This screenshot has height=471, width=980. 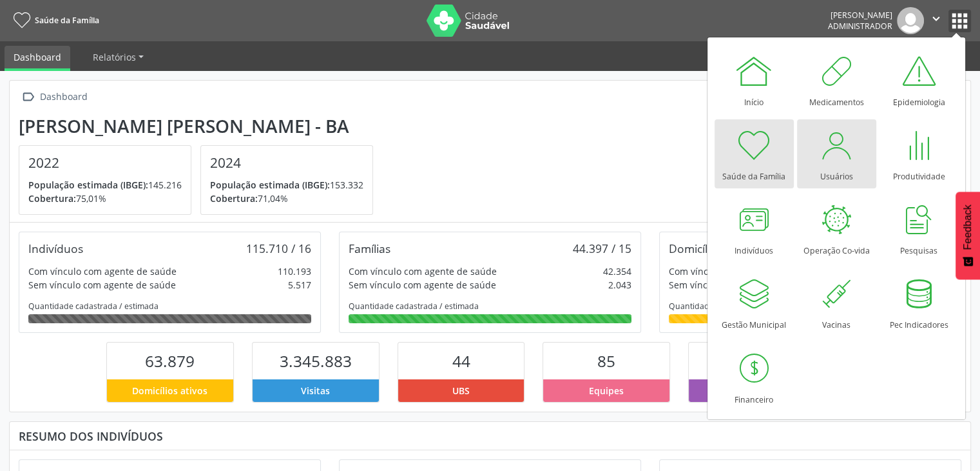 I want to click on a: Relatórios, so click(x=118, y=56).